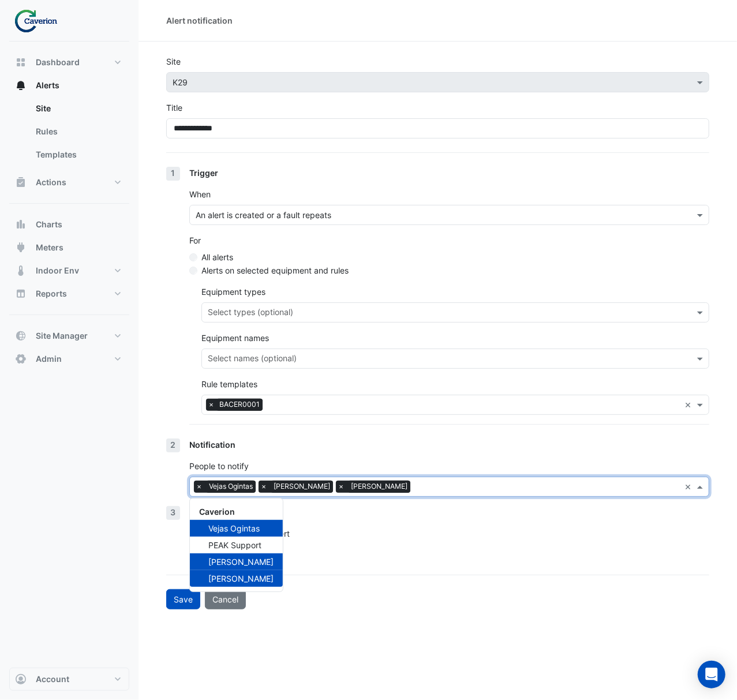 This screenshot has width=737, height=700. Describe the element at coordinates (21, 224) in the screenshot. I see `app-icon: Charts` at that location.